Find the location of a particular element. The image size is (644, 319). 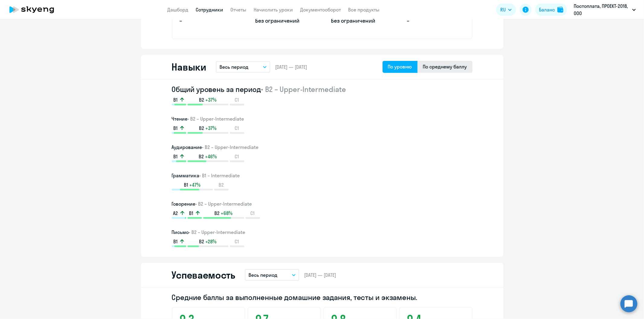

h3: Аудирование is located at coordinates (322, 147).